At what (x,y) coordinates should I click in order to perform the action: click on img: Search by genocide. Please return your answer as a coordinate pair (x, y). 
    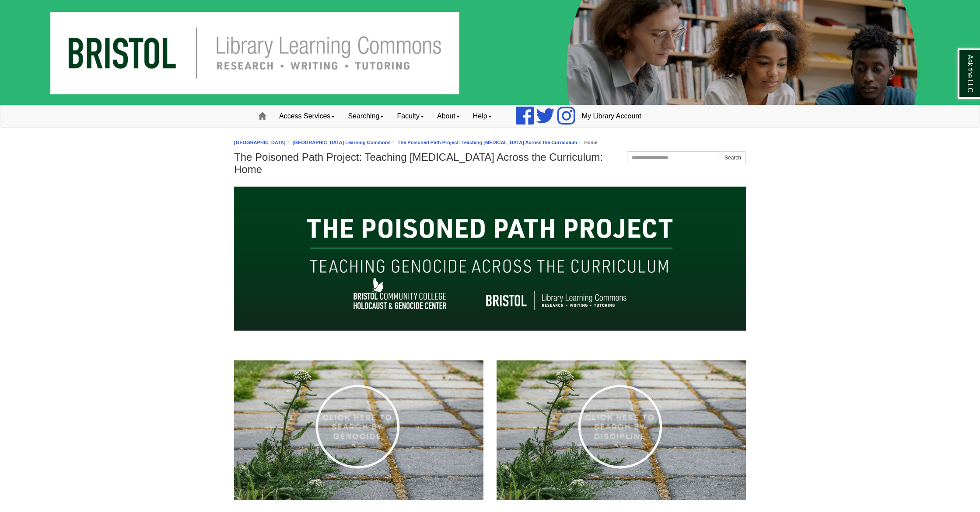
    Looking at the image, I should click on (359, 431).